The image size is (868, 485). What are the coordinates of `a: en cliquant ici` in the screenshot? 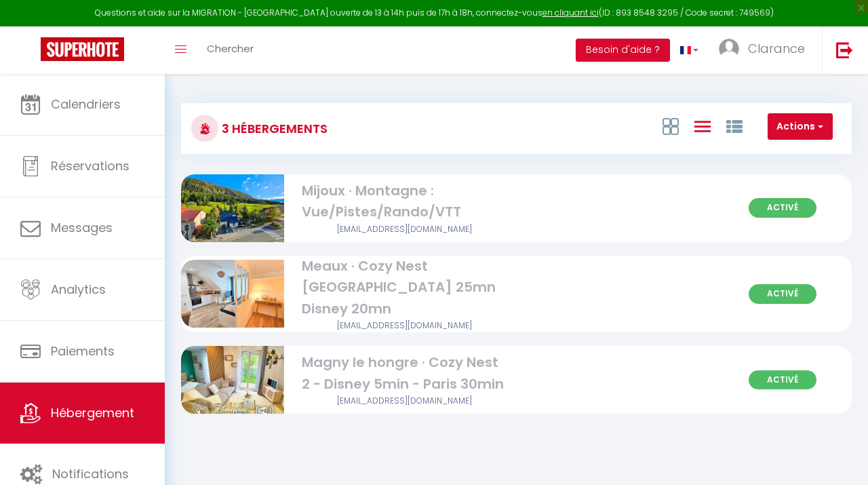 It's located at (570, 12).